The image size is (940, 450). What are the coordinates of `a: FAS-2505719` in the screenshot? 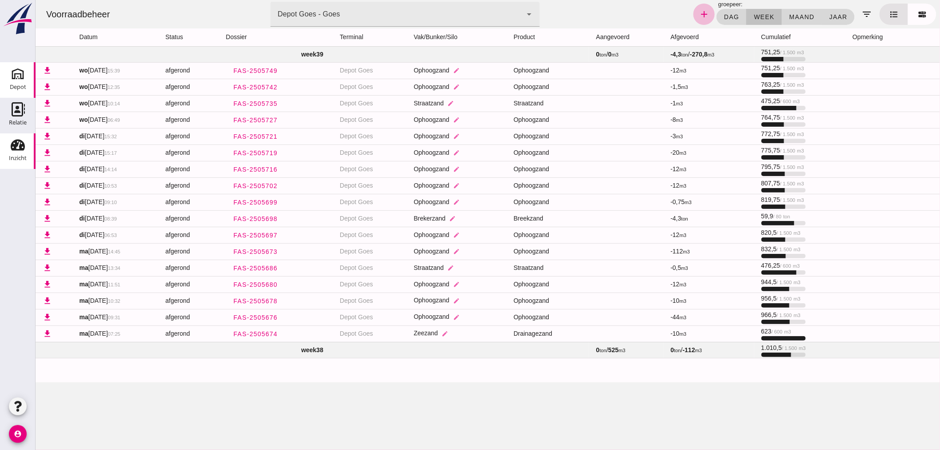 It's located at (219, 153).